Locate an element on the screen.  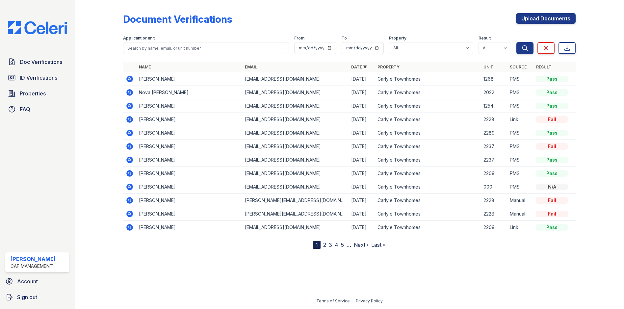
td: 1254 is located at coordinates (494, 106).